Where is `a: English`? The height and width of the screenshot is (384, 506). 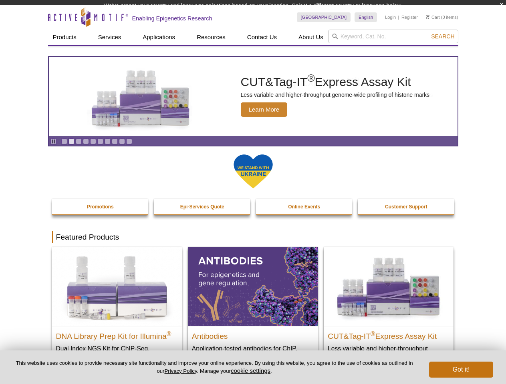 a: English is located at coordinates (366, 17).